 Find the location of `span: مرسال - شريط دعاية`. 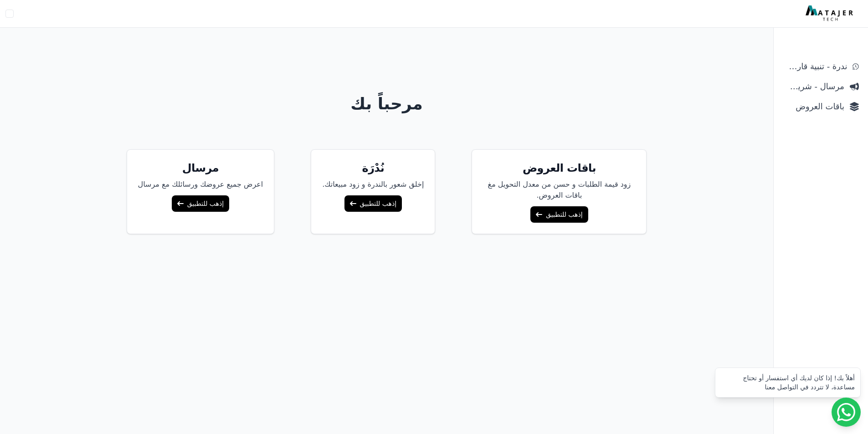

span: مرسال - شريط دعاية is located at coordinates (813, 87).